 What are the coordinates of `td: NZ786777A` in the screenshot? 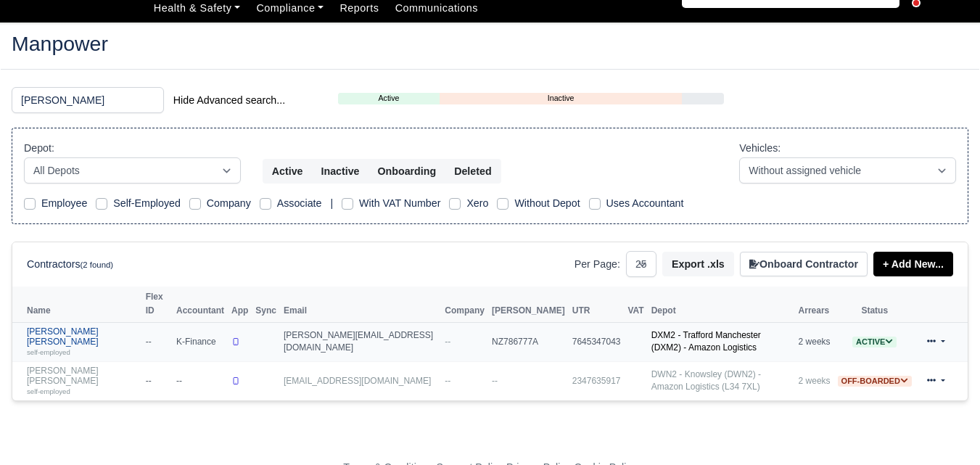 It's located at (528, 342).